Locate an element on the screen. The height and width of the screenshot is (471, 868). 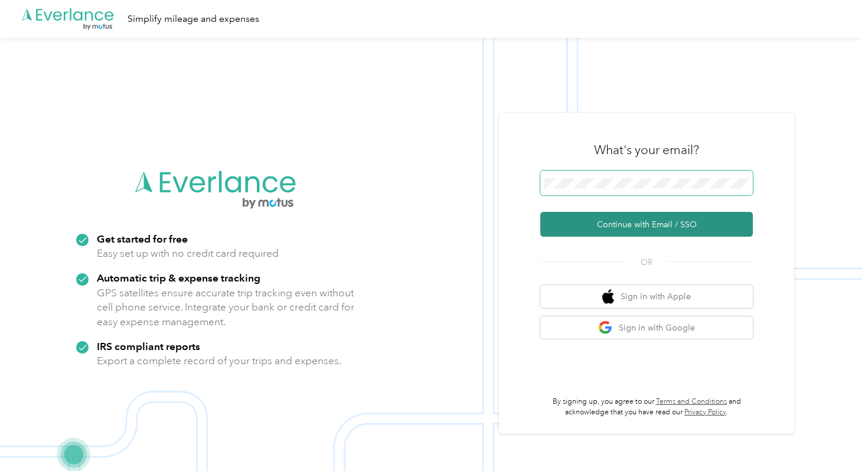
button: Continue with Email / SSO is located at coordinates (647, 224).